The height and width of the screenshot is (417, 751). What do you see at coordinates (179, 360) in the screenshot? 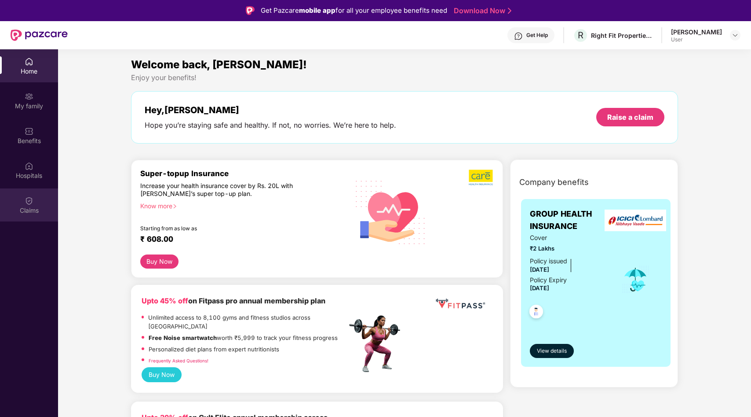
I see `a: Frequently Asked Questions!` at bounding box center [179, 360].